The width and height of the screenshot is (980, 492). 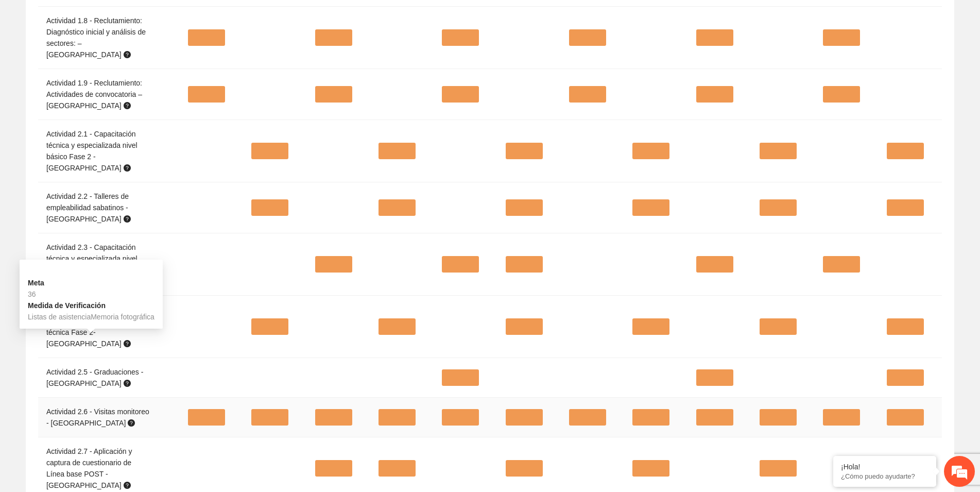 What do you see at coordinates (101, 189) in the screenshot?
I see `span: Estamos en línea.` at bounding box center [101, 189].